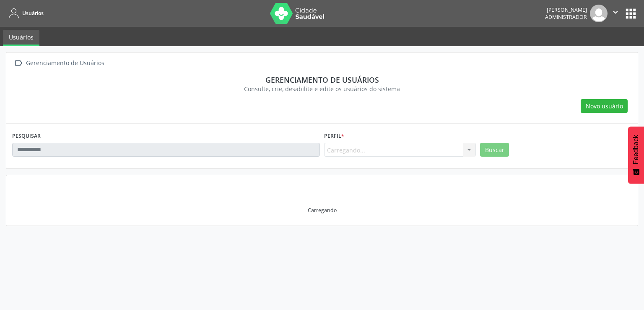 This screenshot has height=310, width=644. Describe the element at coordinates (631, 13) in the screenshot. I see `button: apps` at that location.